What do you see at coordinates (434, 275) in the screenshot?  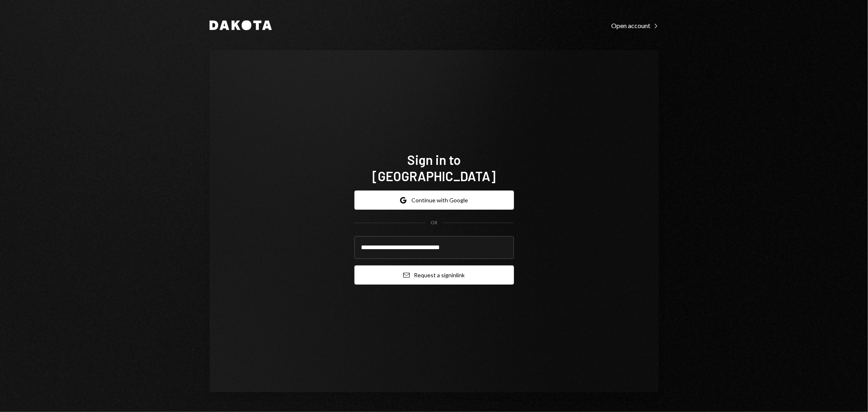 I see `button: Request a signinlink` at bounding box center [434, 275].